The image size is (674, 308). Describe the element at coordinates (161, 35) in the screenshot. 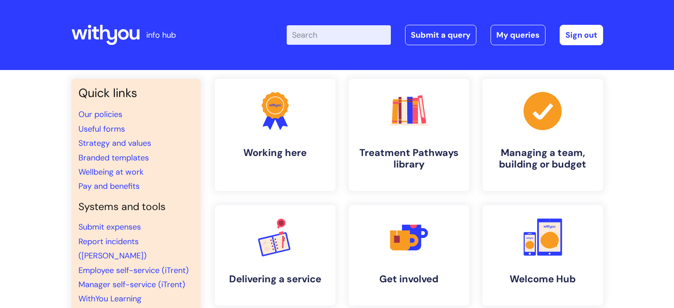

I see `p: info hub` at that location.